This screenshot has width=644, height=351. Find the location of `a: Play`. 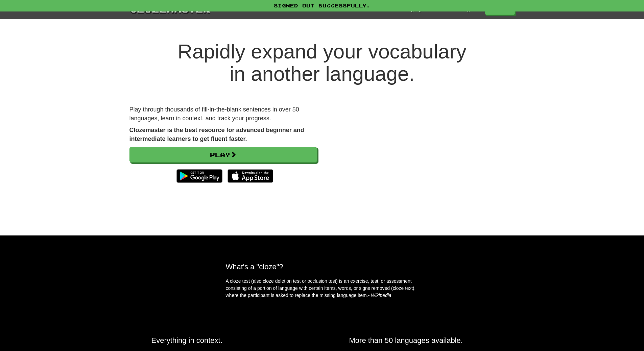

a: Play is located at coordinates (223, 155).